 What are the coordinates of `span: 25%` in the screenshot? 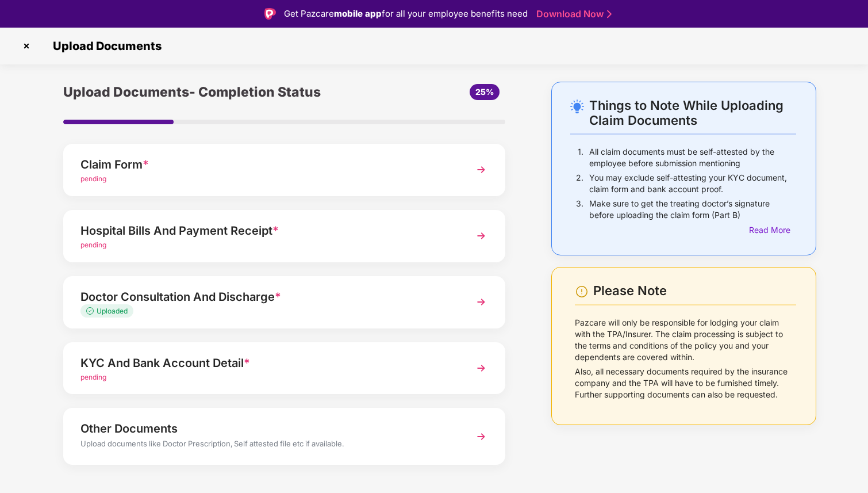 It's located at (485, 92).